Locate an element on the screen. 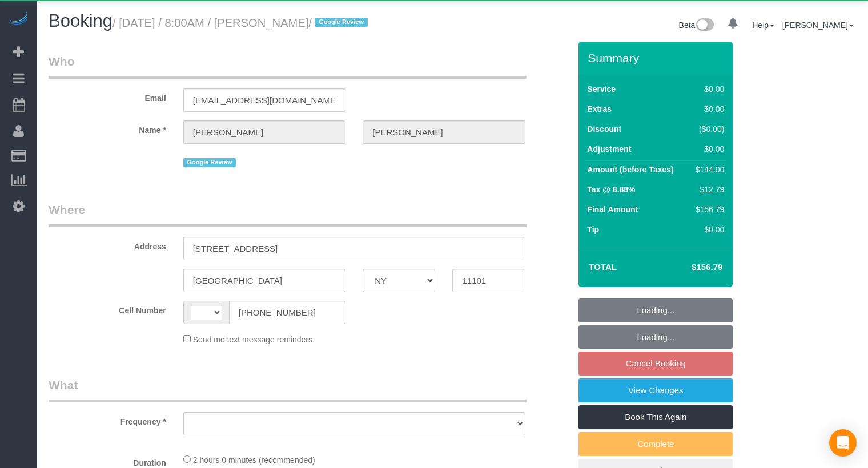 The image size is (868, 468). img: New interface is located at coordinates (704, 26).